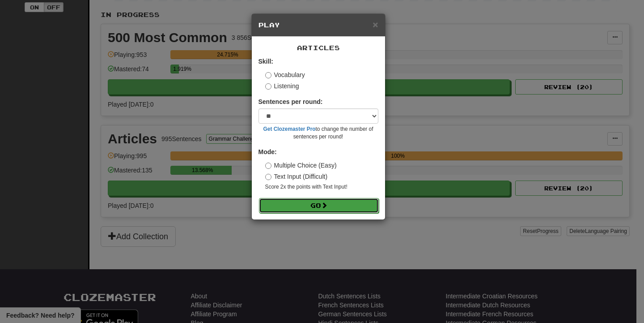 Image resolution: width=644 pixels, height=323 pixels. What do you see at coordinates (301, 165) in the screenshot?
I see `label: Multiple Choice (Easy)` at bounding box center [301, 165].